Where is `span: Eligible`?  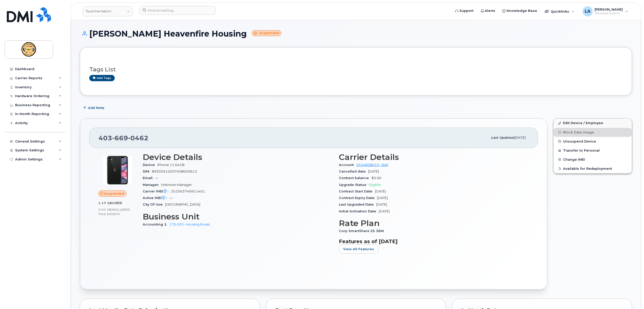 span: Eligible is located at coordinates (375, 185).